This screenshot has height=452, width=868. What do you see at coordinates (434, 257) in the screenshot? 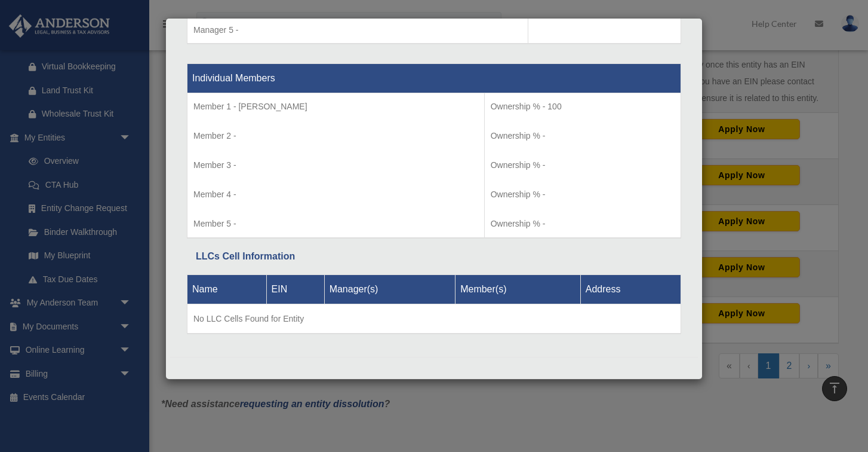
I see `div: LLCs Cell Information` at bounding box center [434, 257].